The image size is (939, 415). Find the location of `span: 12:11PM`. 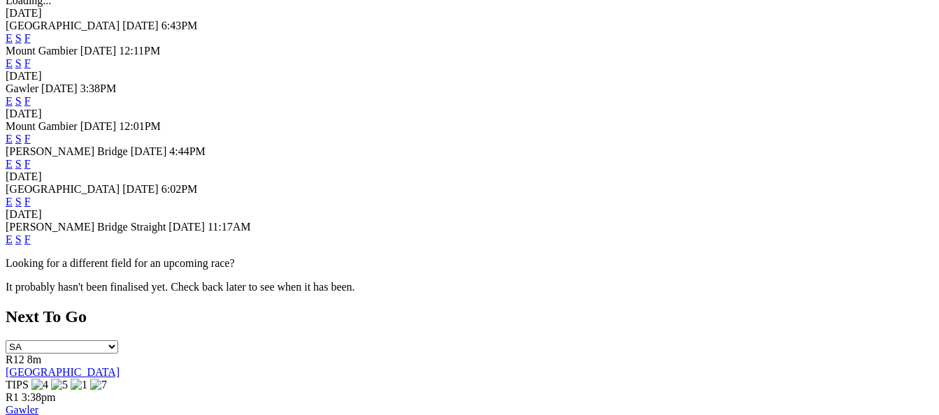

span: 12:11PM is located at coordinates (139, 50).